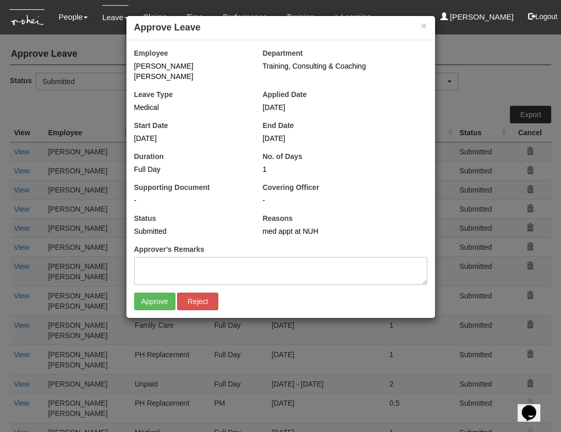  What do you see at coordinates (190, 169) in the screenshot?
I see `div: Full Day` at bounding box center [190, 169].